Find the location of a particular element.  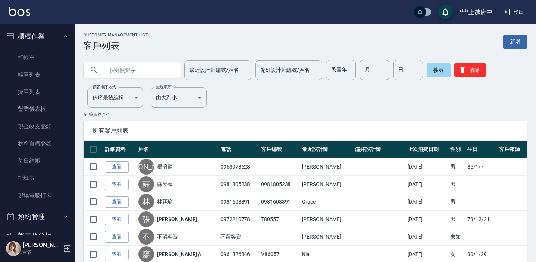

p: 主管 is located at coordinates (42, 253).